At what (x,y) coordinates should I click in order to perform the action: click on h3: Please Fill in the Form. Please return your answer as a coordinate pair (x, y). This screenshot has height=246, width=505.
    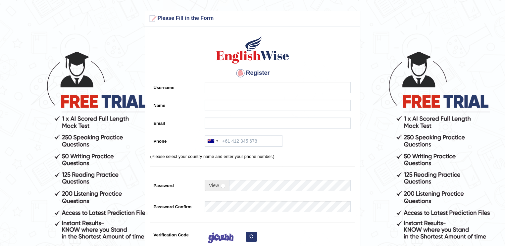
    Looking at the image, I should click on (253, 19).